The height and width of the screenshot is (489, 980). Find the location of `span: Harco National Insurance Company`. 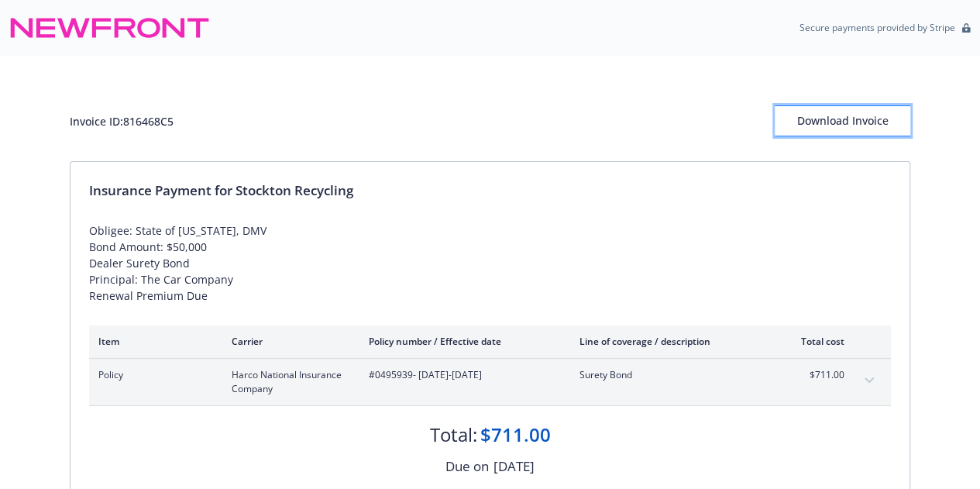

span: Harco National Insurance Company is located at coordinates (287, 382).